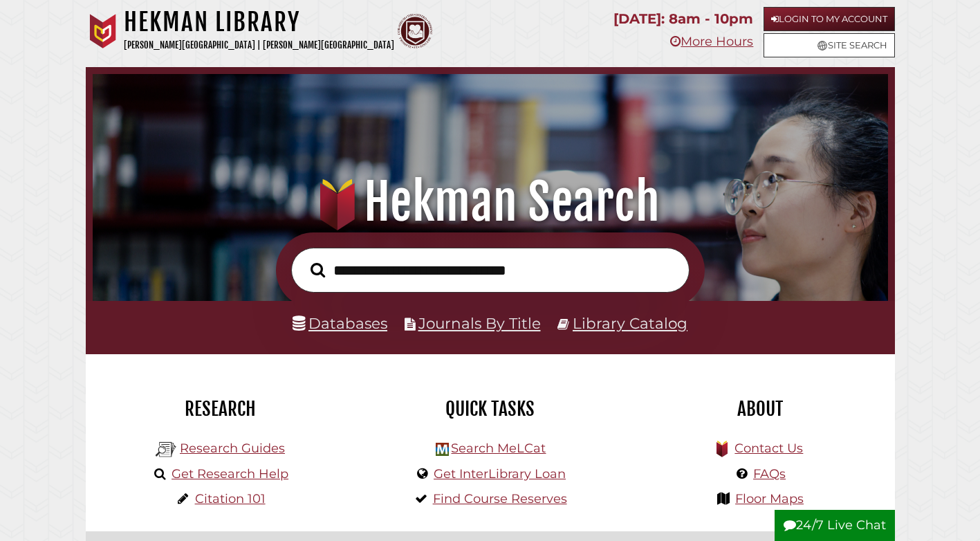  I want to click on h2: About, so click(761, 409).